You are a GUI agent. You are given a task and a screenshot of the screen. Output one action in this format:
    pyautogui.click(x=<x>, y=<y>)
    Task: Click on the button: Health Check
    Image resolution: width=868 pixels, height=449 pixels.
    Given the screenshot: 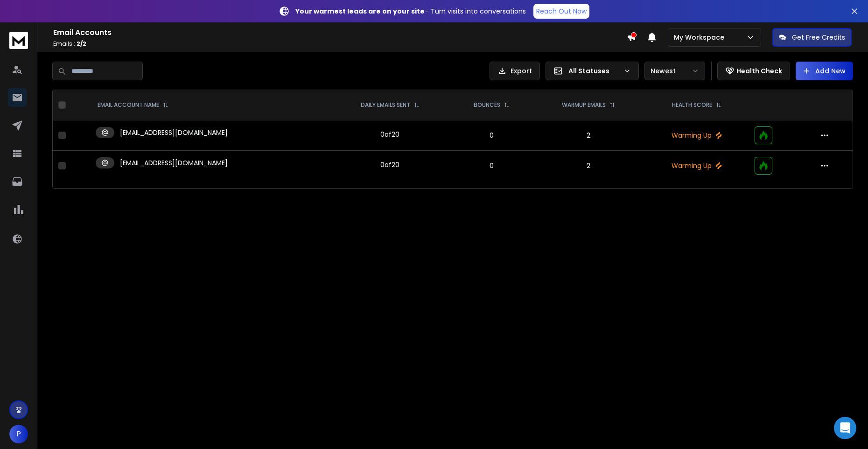 What is the action you would take?
    pyautogui.click(x=753, y=71)
    